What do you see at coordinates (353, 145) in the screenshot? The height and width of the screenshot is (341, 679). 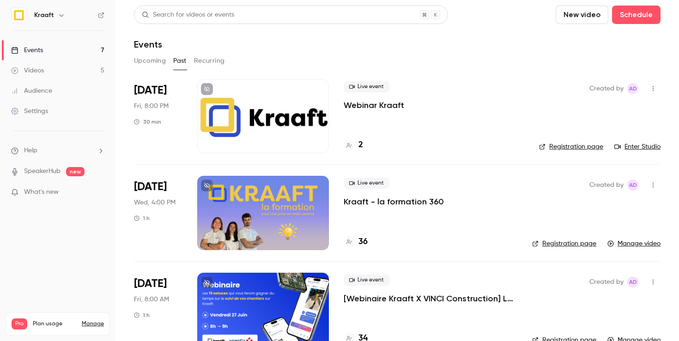 I see `a: 2` at bounding box center [353, 145].